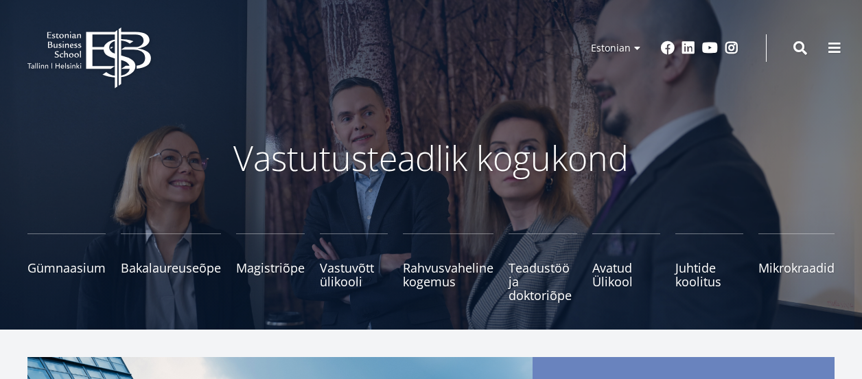 Image resolution: width=862 pixels, height=379 pixels. What do you see at coordinates (689, 48) in the screenshot?
I see `a: Linkedin` at bounding box center [689, 48].